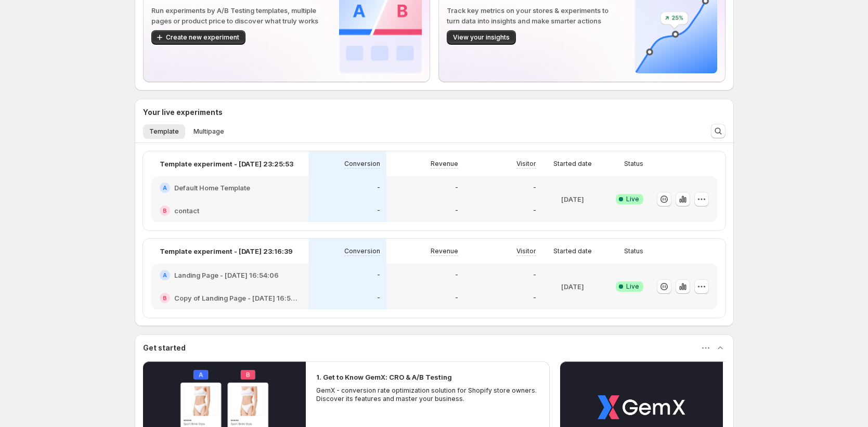 This screenshot has height=427, width=868. I want to click on button: View your insights, so click(481, 38).